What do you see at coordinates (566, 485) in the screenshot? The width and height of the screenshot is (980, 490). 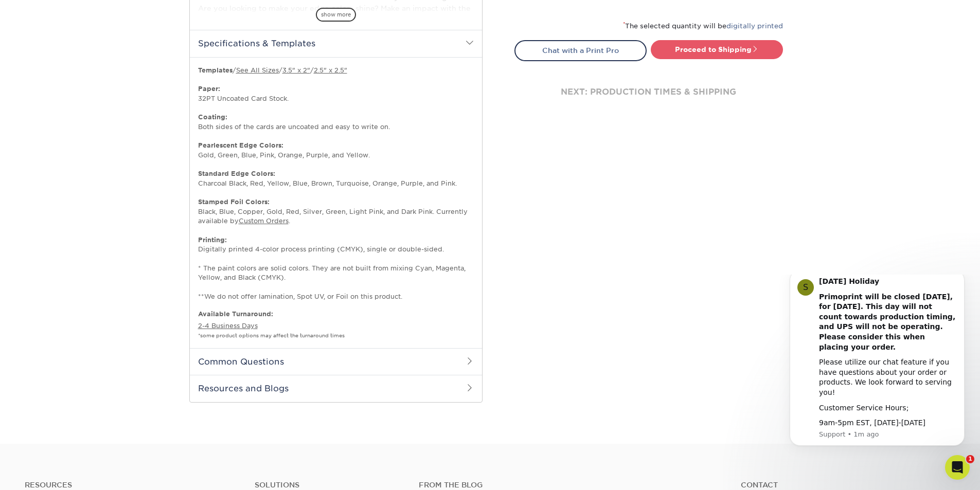 I see `h4: From the Blog` at bounding box center [566, 485].